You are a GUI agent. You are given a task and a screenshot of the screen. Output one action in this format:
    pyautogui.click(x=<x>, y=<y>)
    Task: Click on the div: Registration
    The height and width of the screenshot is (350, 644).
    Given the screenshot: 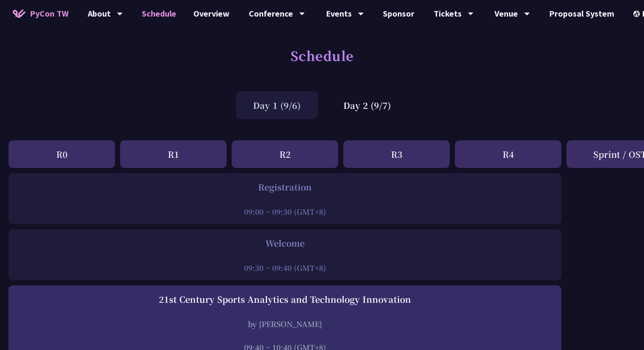 What is the action you would take?
    pyautogui.click(x=285, y=187)
    